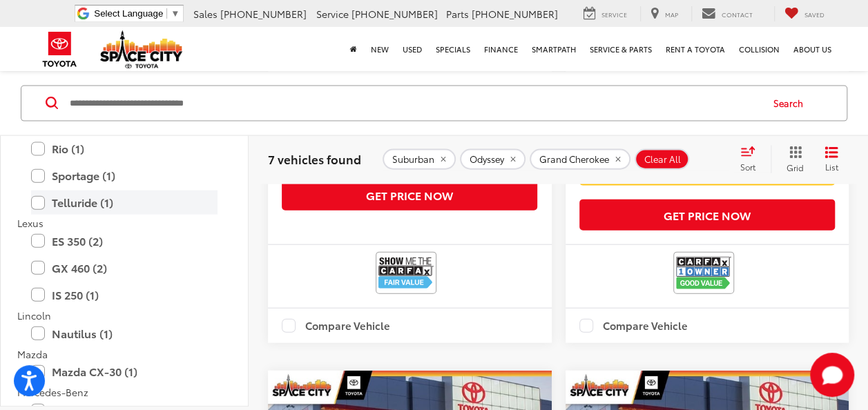 This screenshot has height=410, width=868. What do you see at coordinates (695, 49) in the screenshot?
I see `a: Rent a Toyota` at bounding box center [695, 49].